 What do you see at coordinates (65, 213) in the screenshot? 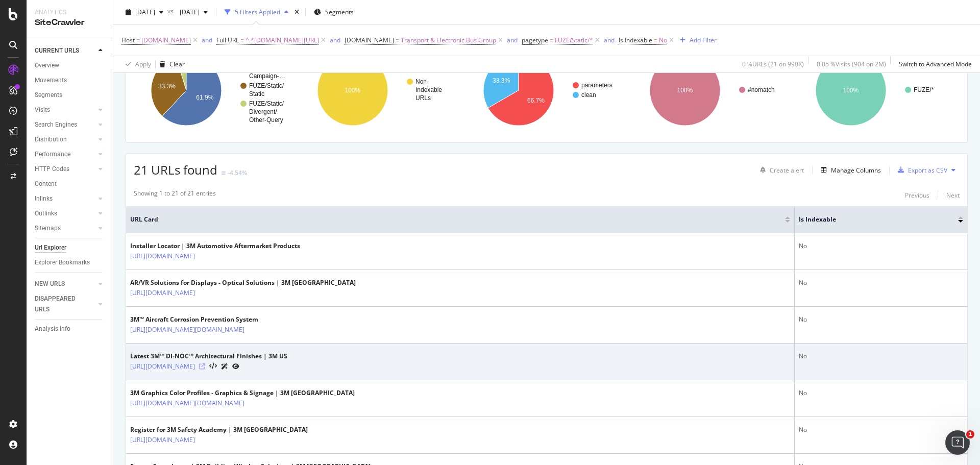
I see `a: Outlinks` at bounding box center [65, 213].